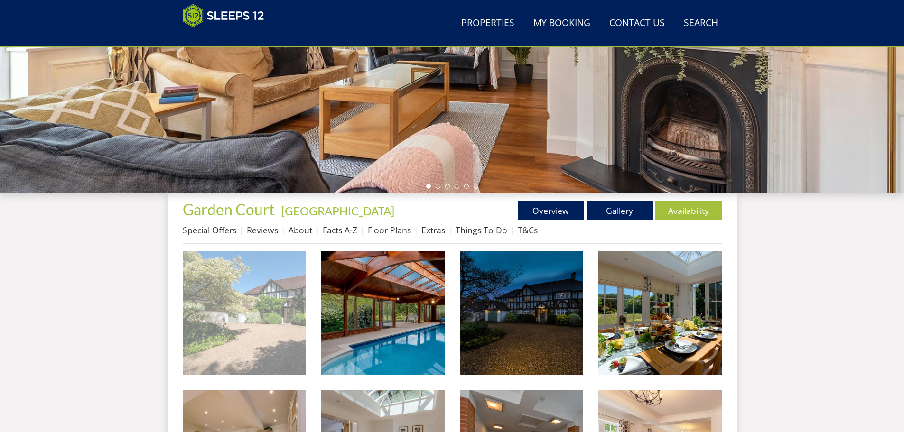  Describe the element at coordinates (701, 23) in the screenshot. I see `a: Search` at that location.